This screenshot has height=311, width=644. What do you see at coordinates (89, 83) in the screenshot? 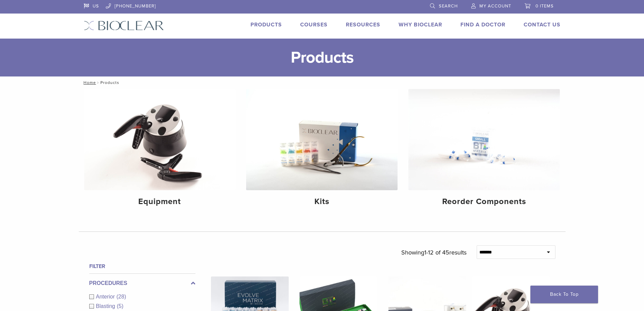
I see `a: Home` at bounding box center [89, 83].